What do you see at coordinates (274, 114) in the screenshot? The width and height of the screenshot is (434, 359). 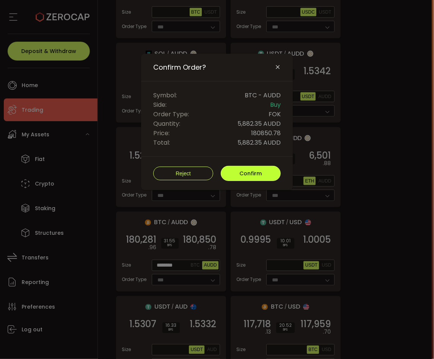 I see `span: FOK` at bounding box center [274, 114].